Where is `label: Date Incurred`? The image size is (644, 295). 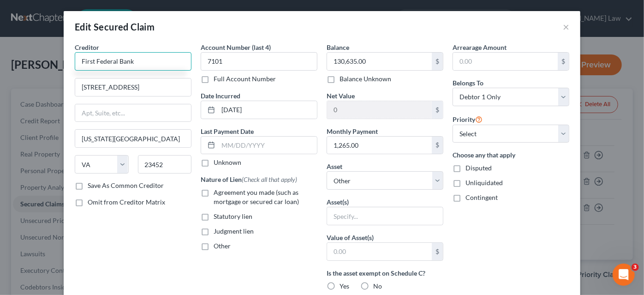 label: Date Incurred is located at coordinates (220, 96).